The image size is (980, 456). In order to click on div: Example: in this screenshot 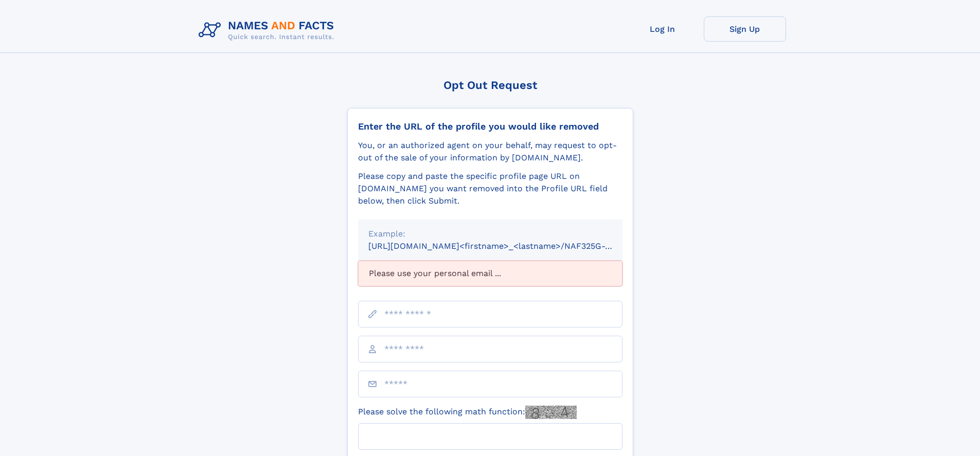, I will do `click(490, 234)`.